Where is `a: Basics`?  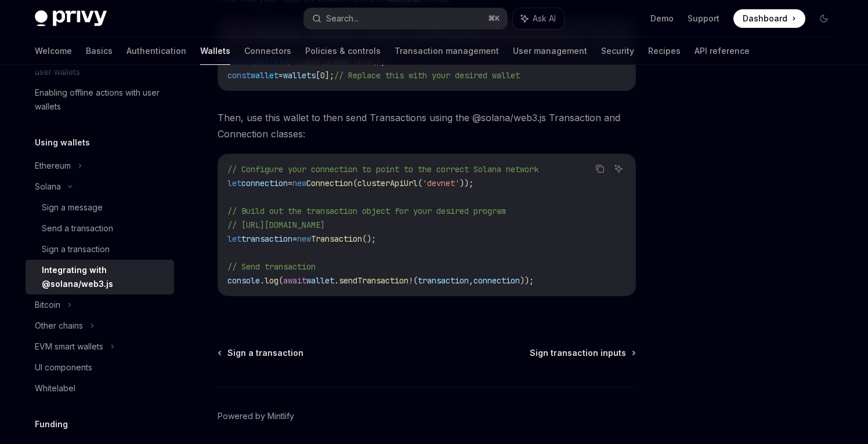 a: Basics is located at coordinates (99, 51).